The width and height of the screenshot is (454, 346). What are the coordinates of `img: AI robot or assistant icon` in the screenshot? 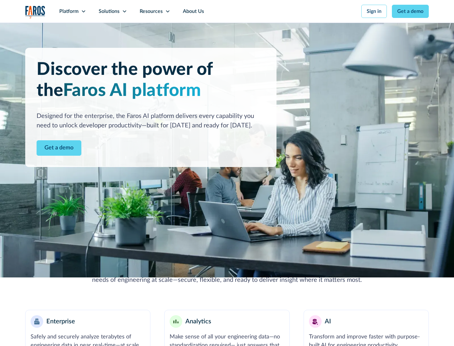 It's located at (315, 322).